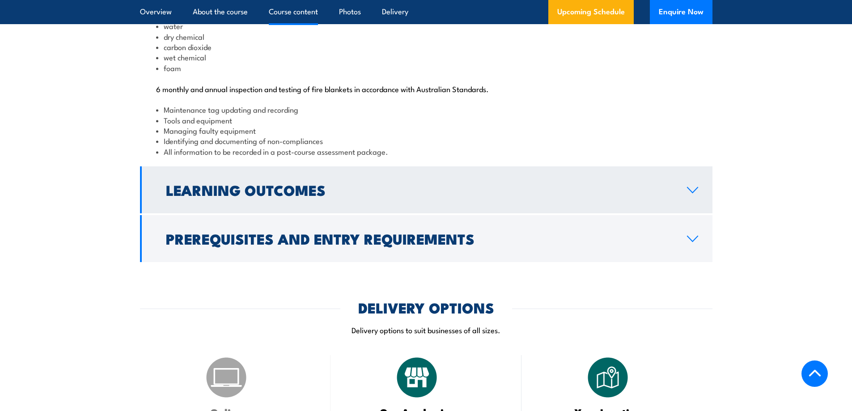 The width and height of the screenshot is (852, 411). Describe the element at coordinates (426, 238) in the screenshot. I see `a: Prerequisites and Entry Requirements` at that location.